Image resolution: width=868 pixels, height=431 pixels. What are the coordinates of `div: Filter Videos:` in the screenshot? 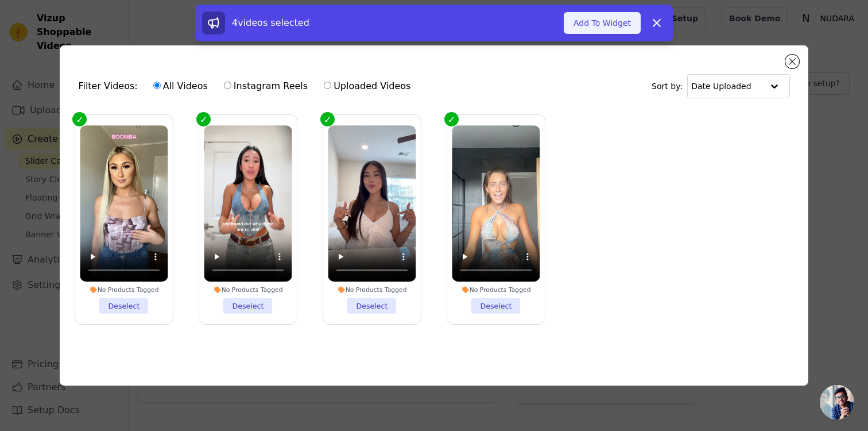 It's located at (247, 87).